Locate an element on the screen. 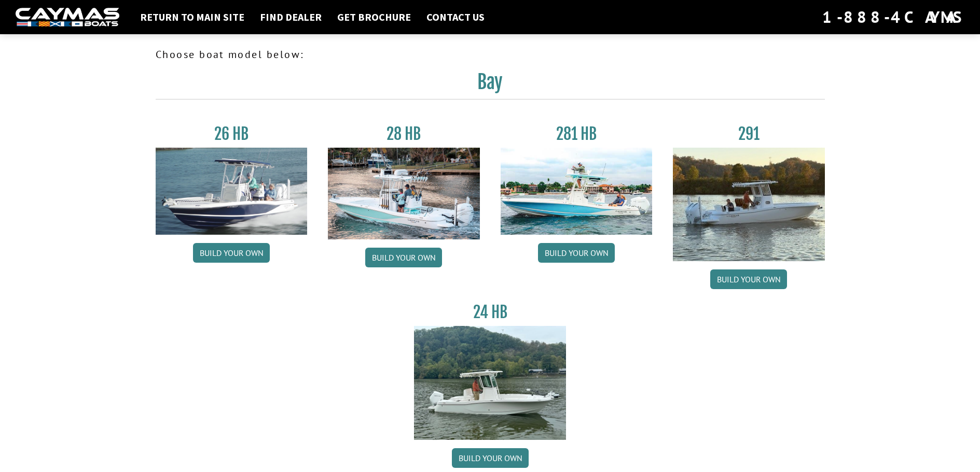 This screenshot has height=472, width=980. img: 24_HB_thumbnail.jpg is located at coordinates (490, 383).